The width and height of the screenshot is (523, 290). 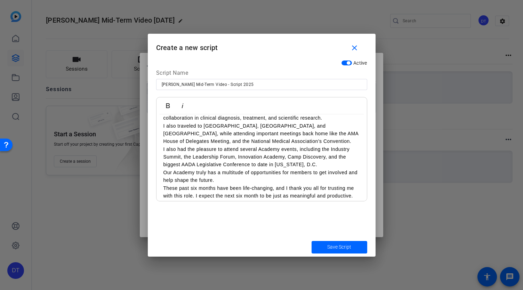 I want to click on span: Save Script, so click(x=339, y=247).